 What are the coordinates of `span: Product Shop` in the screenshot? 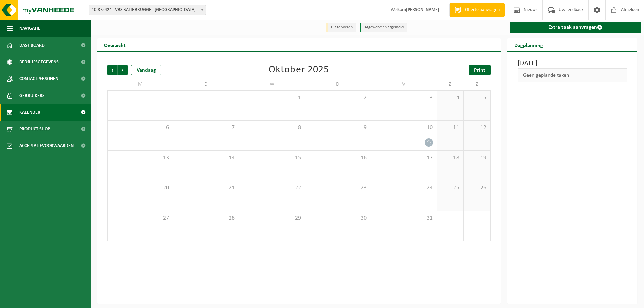 It's located at (34, 129).